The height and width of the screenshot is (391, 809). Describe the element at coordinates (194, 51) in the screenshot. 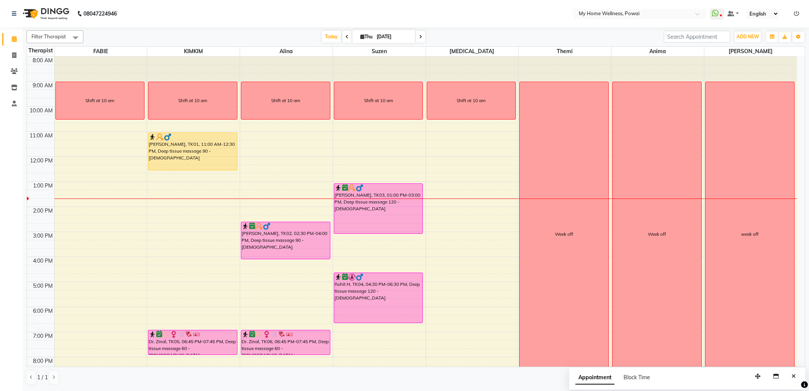

I see `span: KIMKIM` at that location.